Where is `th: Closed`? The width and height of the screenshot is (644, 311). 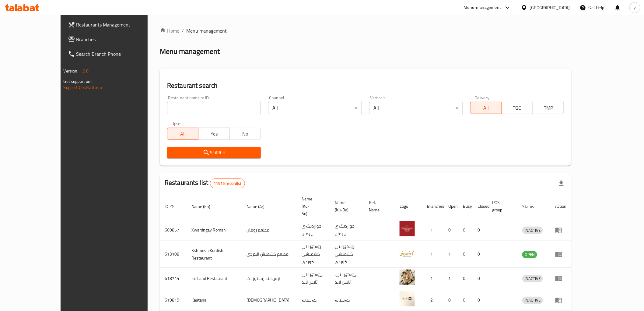 th: Closed is located at coordinates (480, 206).